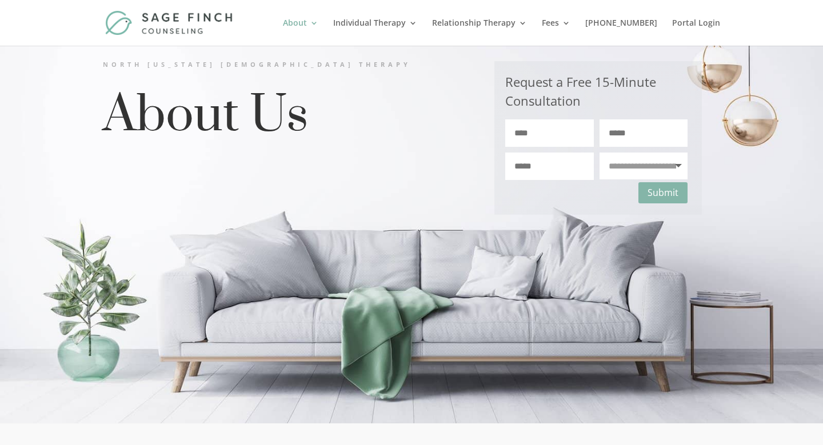  Describe the element at coordinates (597, 96) in the screenshot. I see `h3: Request a Free 15-Minute Consultation` at that location.